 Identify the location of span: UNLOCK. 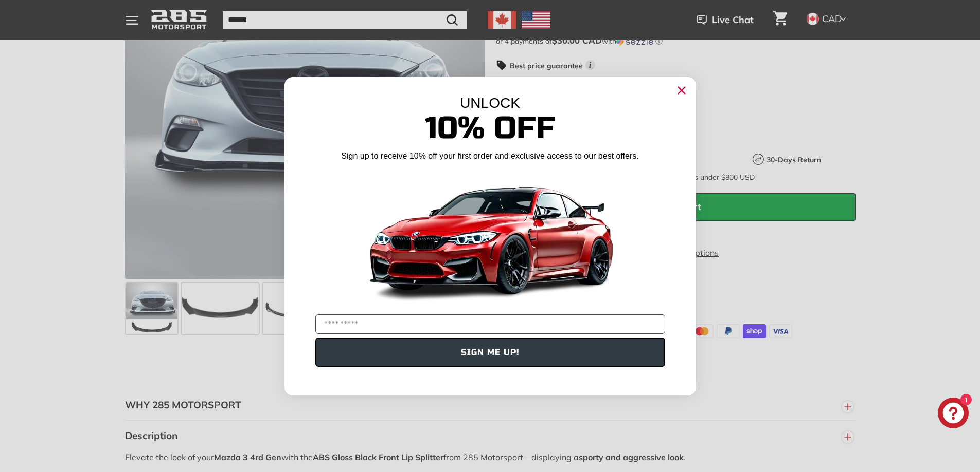
(490, 103).